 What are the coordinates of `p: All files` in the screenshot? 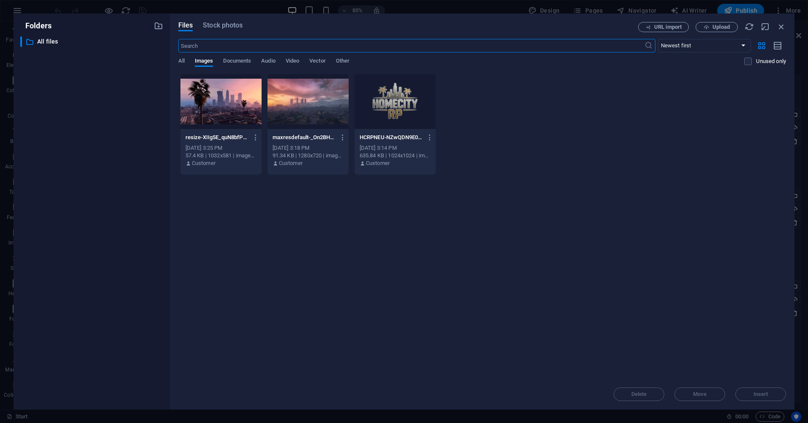 It's located at (92, 41).